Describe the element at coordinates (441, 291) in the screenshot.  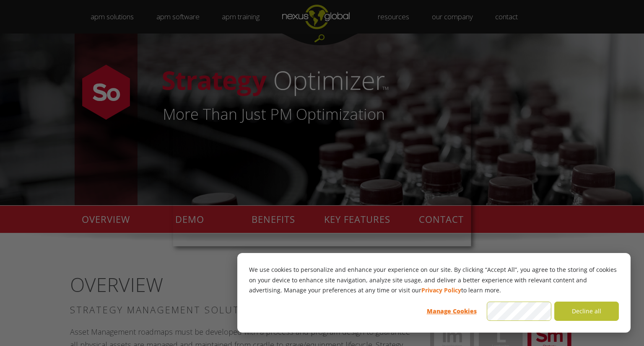
I see `strong: Privacy Policy` at that location.